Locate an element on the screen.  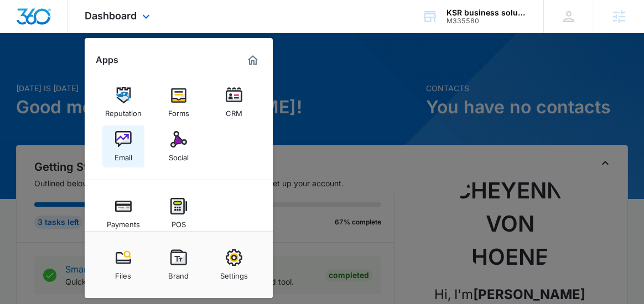
h2: Apps is located at coordinates (107, 60).